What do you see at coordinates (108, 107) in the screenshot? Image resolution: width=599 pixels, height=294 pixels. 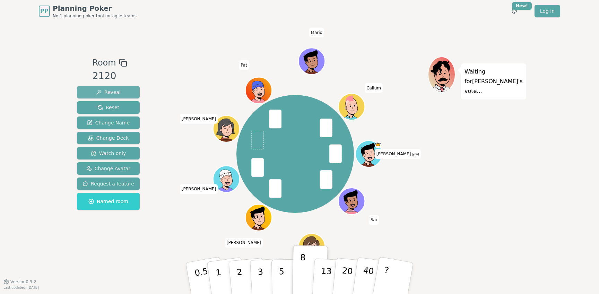 I see `button: Reset` at bounding box center [108, 107].